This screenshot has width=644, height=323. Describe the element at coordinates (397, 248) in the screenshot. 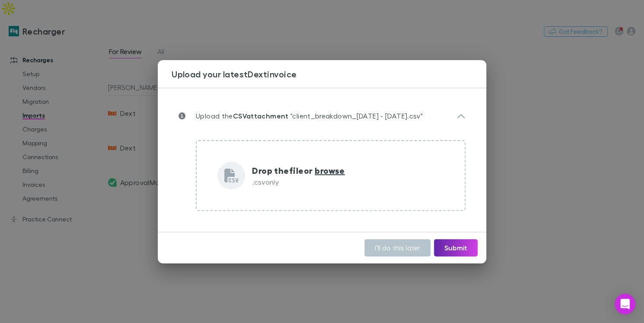

I see `button: I’ll do this later` at that location.